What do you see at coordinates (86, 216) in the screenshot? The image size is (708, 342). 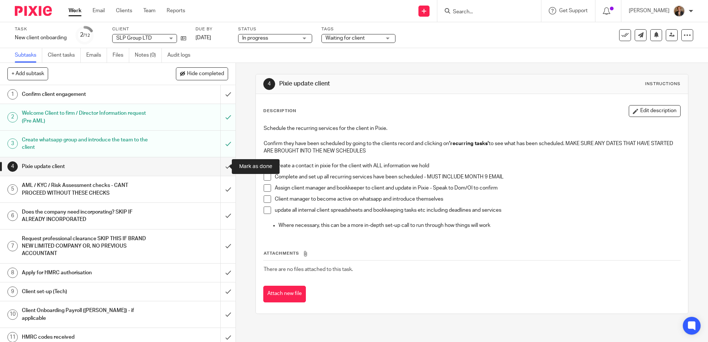 I see `h1: Does the company need incorporating? SKIP IF ALREADY INCORPORATED` at bounding box center [86, 216].